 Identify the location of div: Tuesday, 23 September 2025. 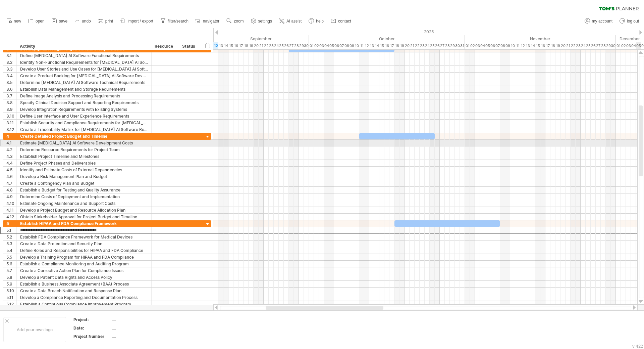
(271, 46).